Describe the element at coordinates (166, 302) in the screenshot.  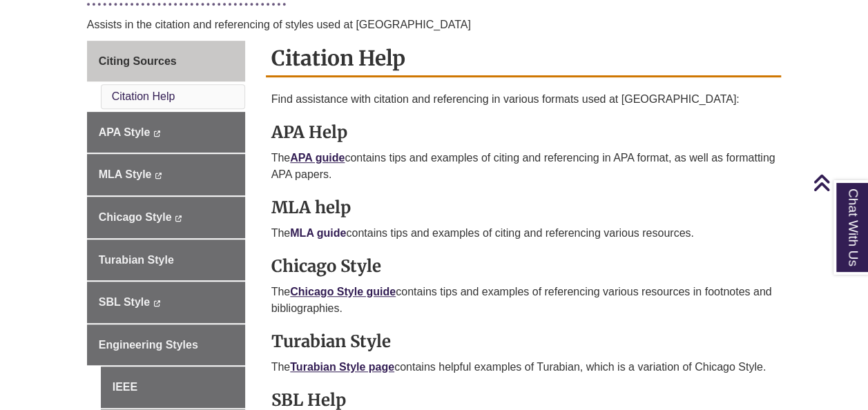
I see `a: SBL Style` at that location.